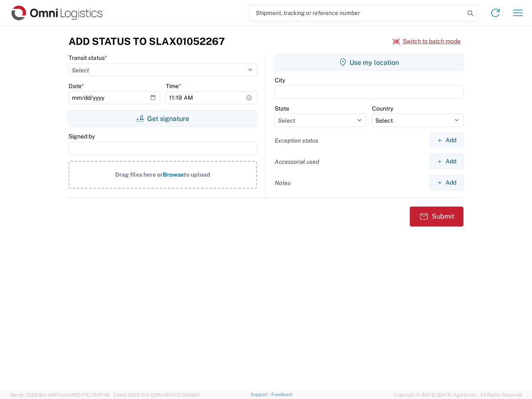 Image resolution: width=532 pixels, height=399 pixels. I want to click on button: Use my location, so click(369, 62).